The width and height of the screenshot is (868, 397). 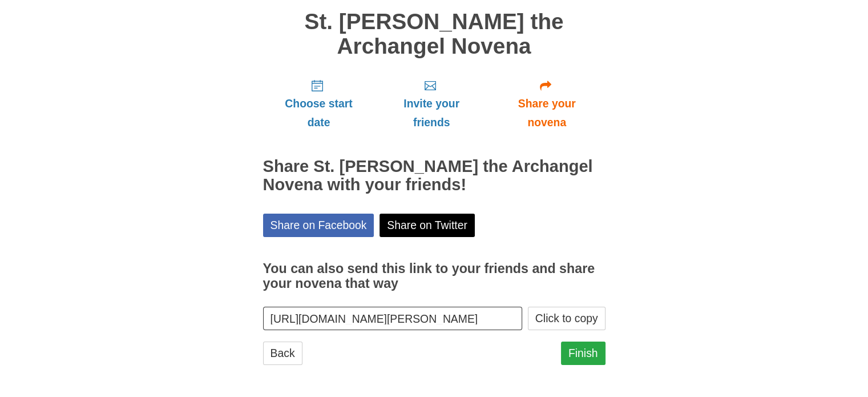 What do you see at coordinates (431, 113) in the screenshot?
I see `span: Invite your friends` at bounding box center [431, 113].